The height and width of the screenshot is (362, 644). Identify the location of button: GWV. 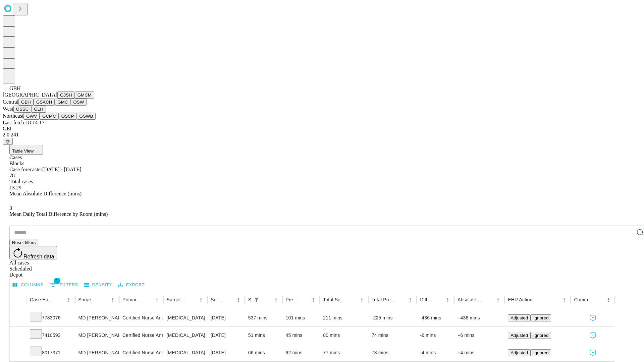
(31, 116).